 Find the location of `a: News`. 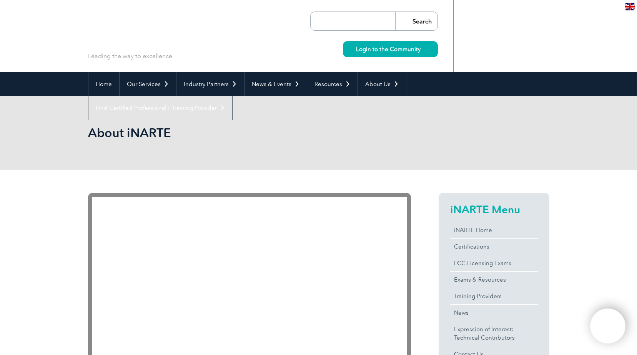

a: News is located at coordinates (494, 313).